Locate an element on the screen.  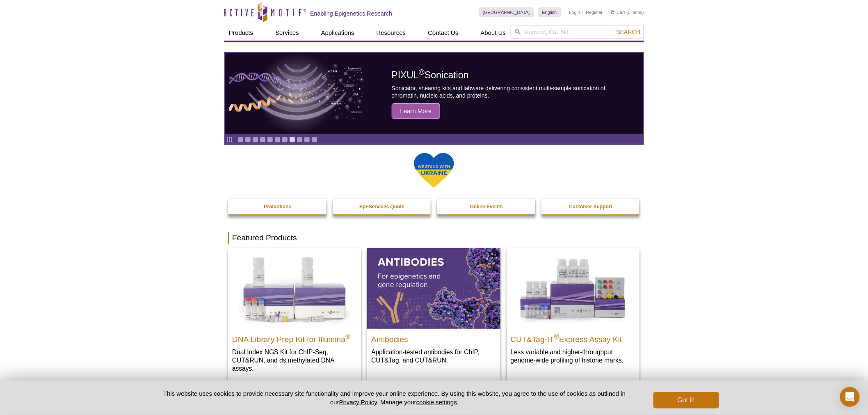
a: Cart is located at coordinates (618, 12).